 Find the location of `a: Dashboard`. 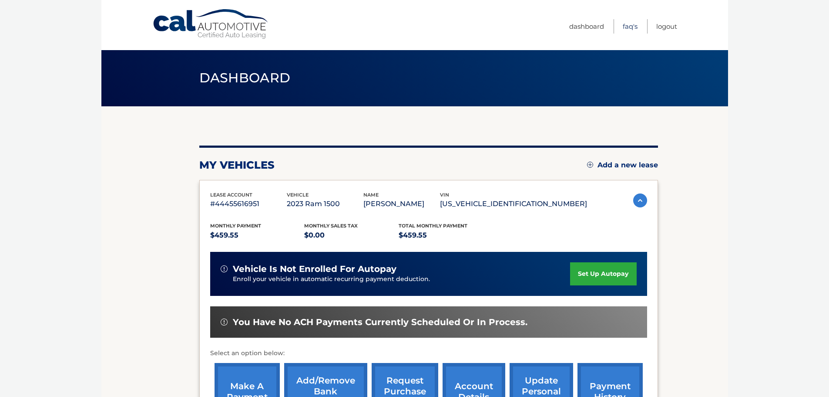

a: Dashboard is located at coordinates (587, 26).